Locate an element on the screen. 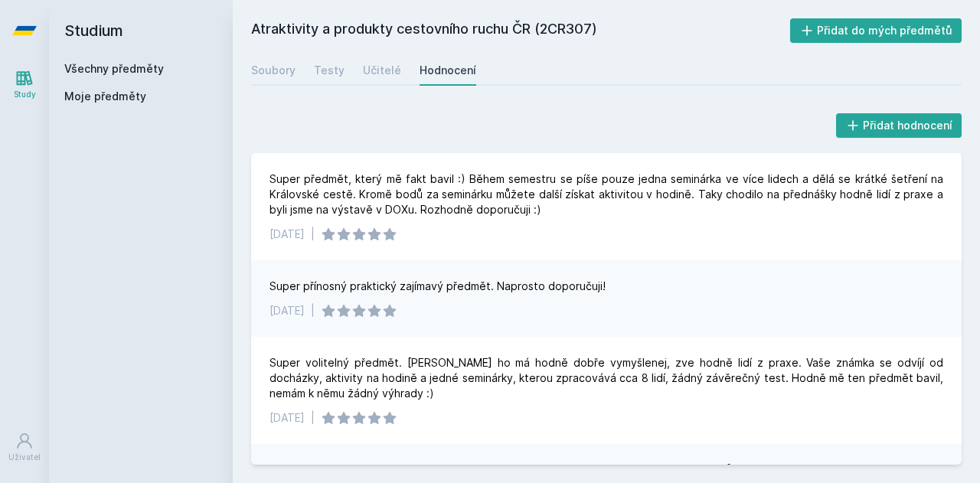  div: Učitelé is located at coordinates (382, 70).